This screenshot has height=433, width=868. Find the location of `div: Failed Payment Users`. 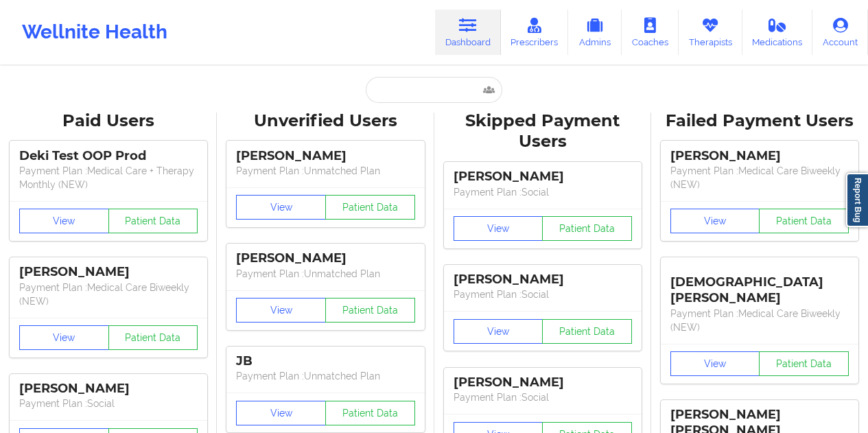

div: Failed Payment Users is located at coordinates (759, 121).